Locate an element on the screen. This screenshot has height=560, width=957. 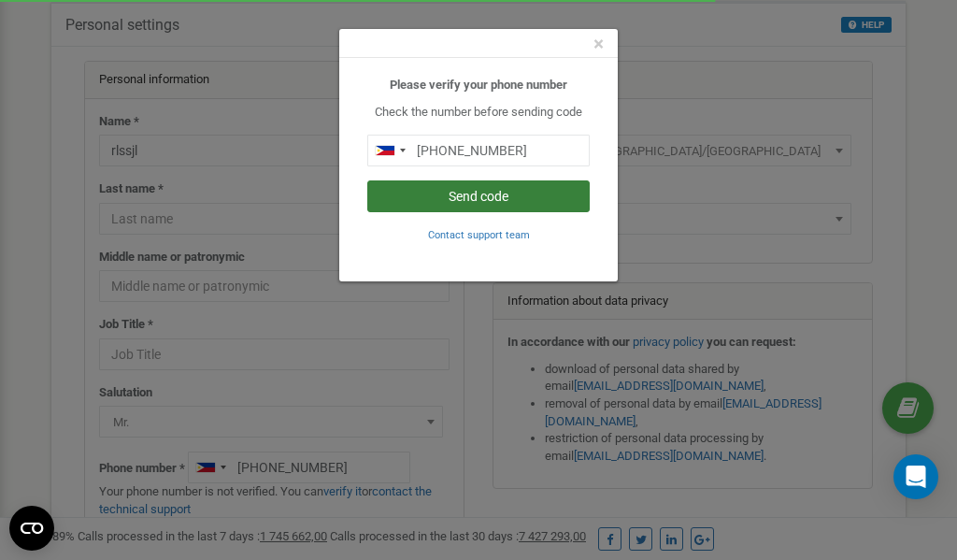
button: Close is located at coordinates (598, 44).